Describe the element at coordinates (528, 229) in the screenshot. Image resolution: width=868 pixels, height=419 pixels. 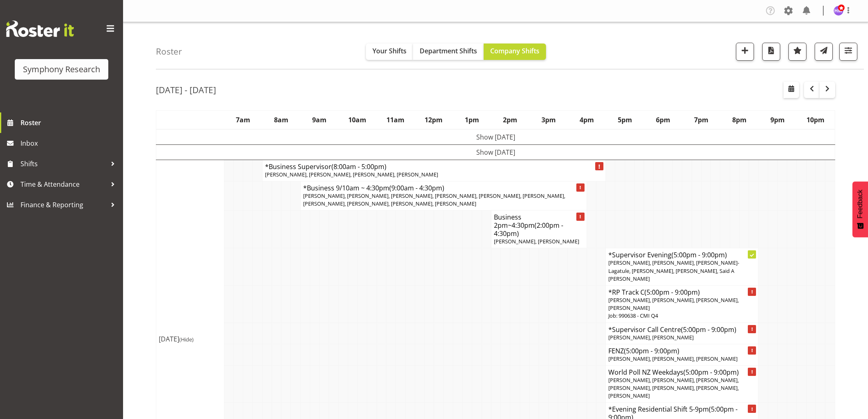
I see `span: (2:00pm - 4:30pm)` at that location.